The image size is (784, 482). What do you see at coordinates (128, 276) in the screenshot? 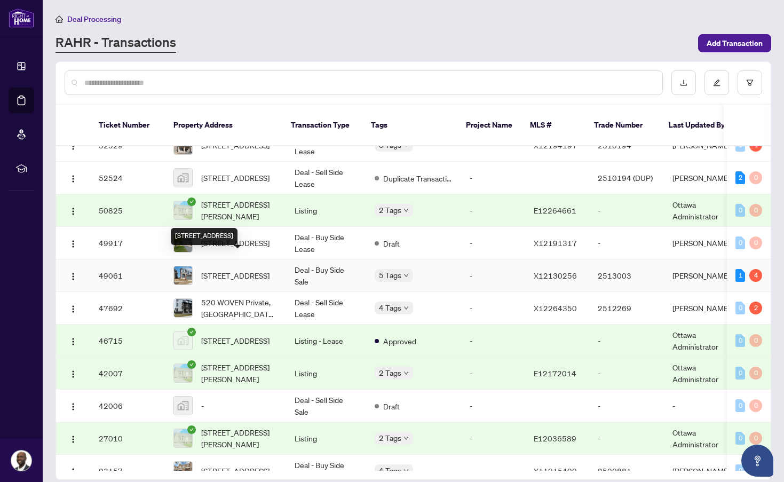
I see `td: 49061` at bounding box center [128, 276].